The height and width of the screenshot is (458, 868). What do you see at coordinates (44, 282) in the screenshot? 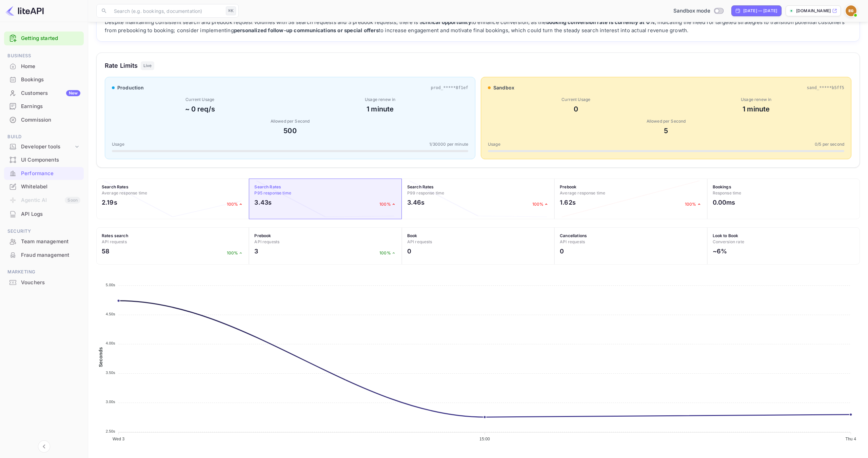
I see `a: Vouchers` at bounding box center [44, 282].